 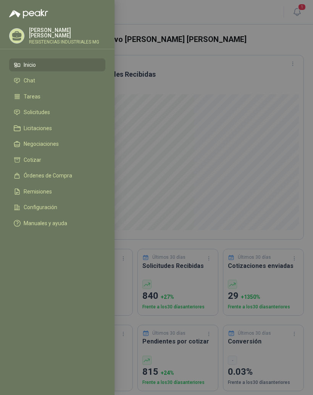 What do you see at coordinates (32, 97) in the screenshot?
I see `span: Tareas` at bounding box center [32, 97].